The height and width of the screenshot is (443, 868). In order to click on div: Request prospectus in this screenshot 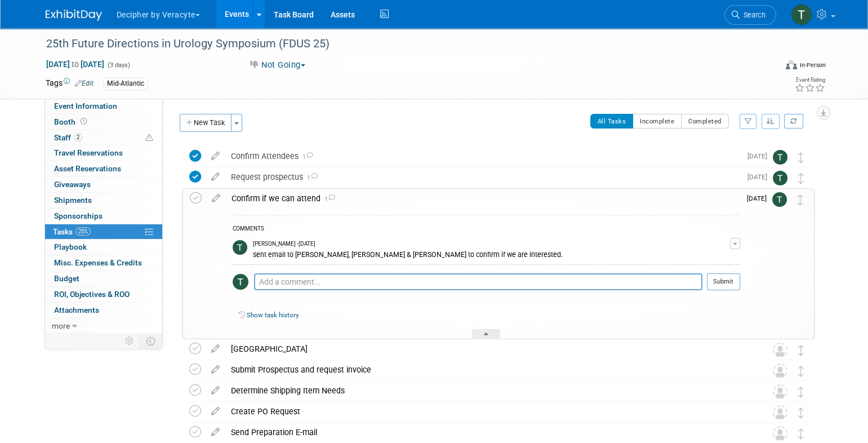, I will do `click(483, 177)`.